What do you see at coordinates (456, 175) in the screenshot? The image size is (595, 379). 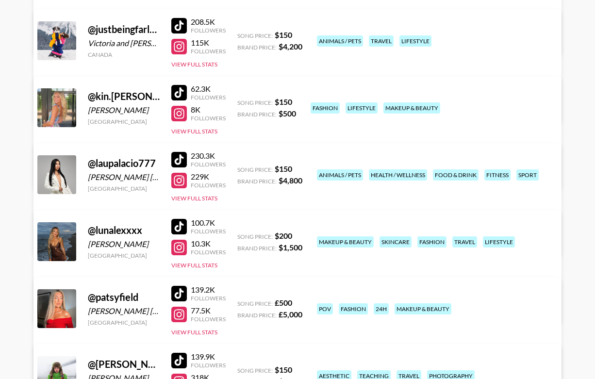 I see `div: food & drink` at bounding box center [456, 175].